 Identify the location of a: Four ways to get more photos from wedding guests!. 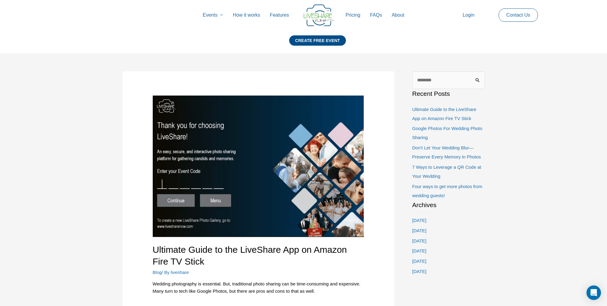
(447, 191).